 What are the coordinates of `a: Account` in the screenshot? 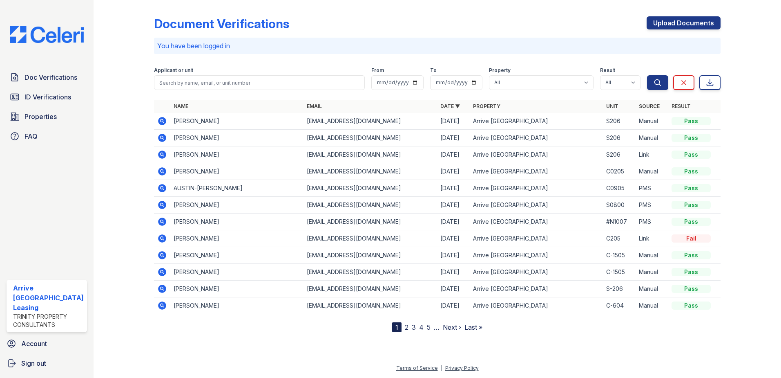 It's located at (47, 343).